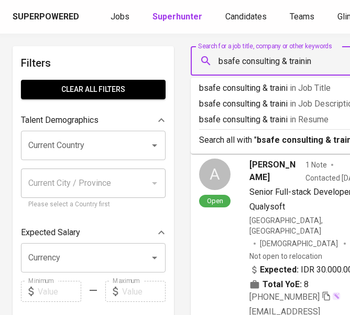 The height and width of the screenshot is (315, 350). What do you see at coordinates (60, 120) in the screenshot?
I see `p: Talent Demographics` at bounding box center [60, 120].